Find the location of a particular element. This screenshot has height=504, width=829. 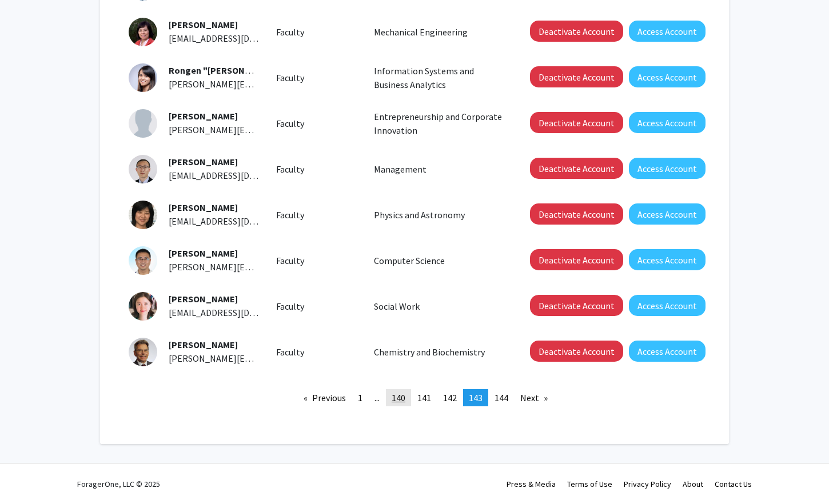

span: 140 is located at coordinates (398, 397).